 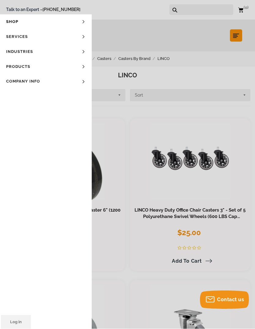 What do you see at coordinates (138, 59) in the screenshot?
I see `a: Casters By Brand` at bounding box center [138, 59].